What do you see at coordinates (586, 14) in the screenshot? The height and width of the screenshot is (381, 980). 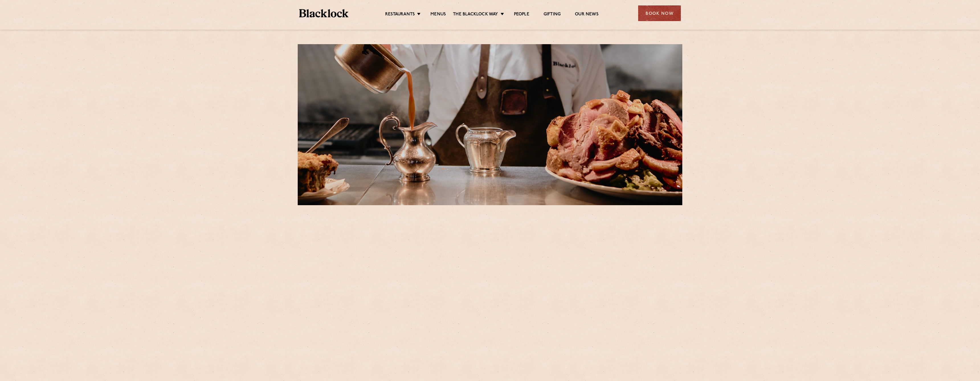 I see `a: Our News` at bounding box center [586, 14].